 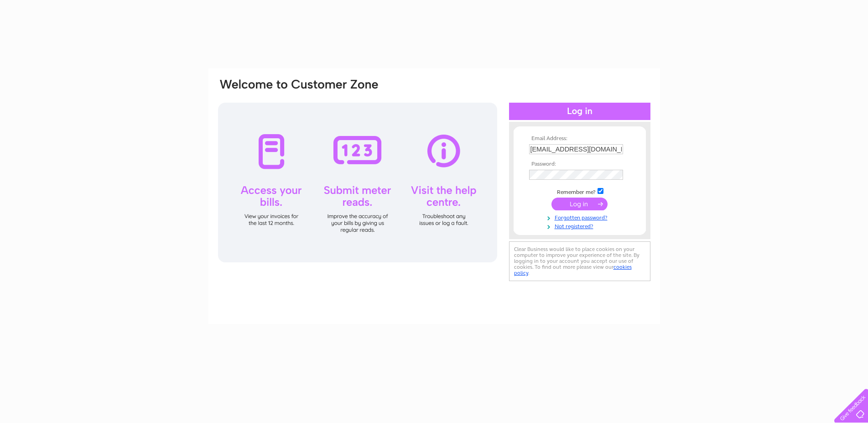 What do you see at coordinates (580, 191) in the screenshot?
I see `td: Remember me?` at bounding box center [580, 191].